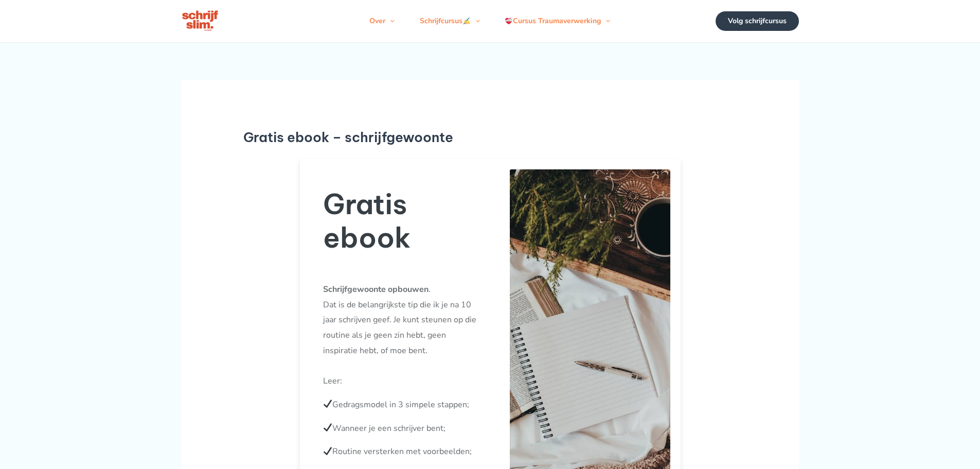  I want to click on a: Cursus TraumaverwerkingMenu schakelen, so click(557, 21).